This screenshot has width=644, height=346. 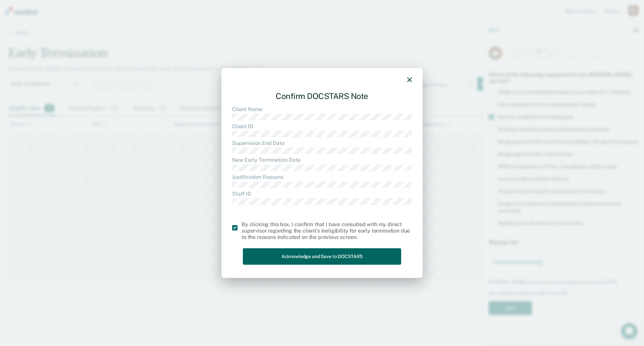 I want to click on div: By clicking this box, I confirm that I have consulted with my direct supervisor regarding the cli..., so click(x=327, y=231).